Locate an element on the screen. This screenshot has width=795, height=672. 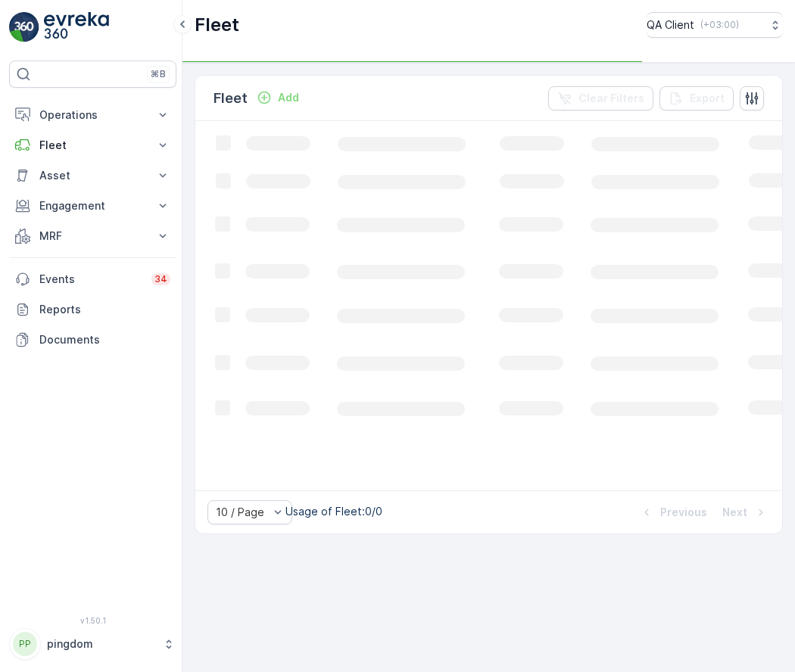
p: Asset is located at coordinates (92, 176).